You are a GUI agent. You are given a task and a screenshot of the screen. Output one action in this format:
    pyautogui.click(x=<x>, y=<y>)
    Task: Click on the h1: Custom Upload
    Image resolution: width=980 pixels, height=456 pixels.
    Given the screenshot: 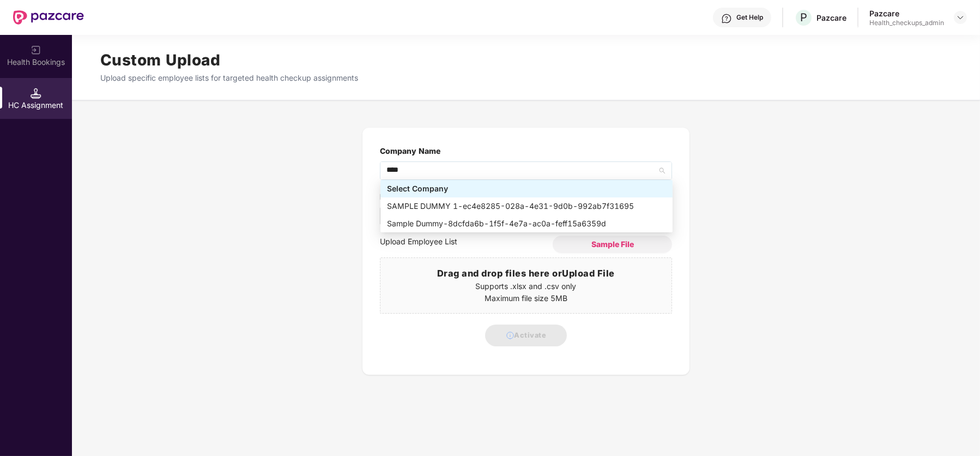 What is the action you would take?
    pyautogui.click(x=526, y=60)
    